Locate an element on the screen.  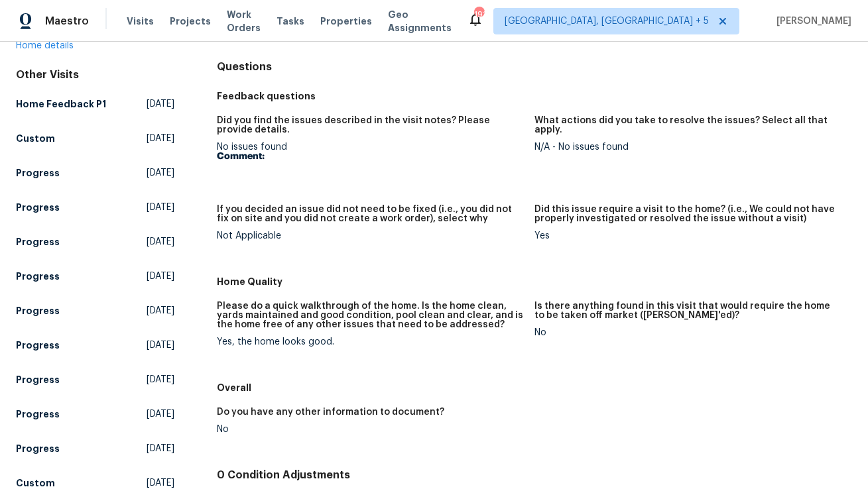
h5: Overall is located at coordinates (534, 388).